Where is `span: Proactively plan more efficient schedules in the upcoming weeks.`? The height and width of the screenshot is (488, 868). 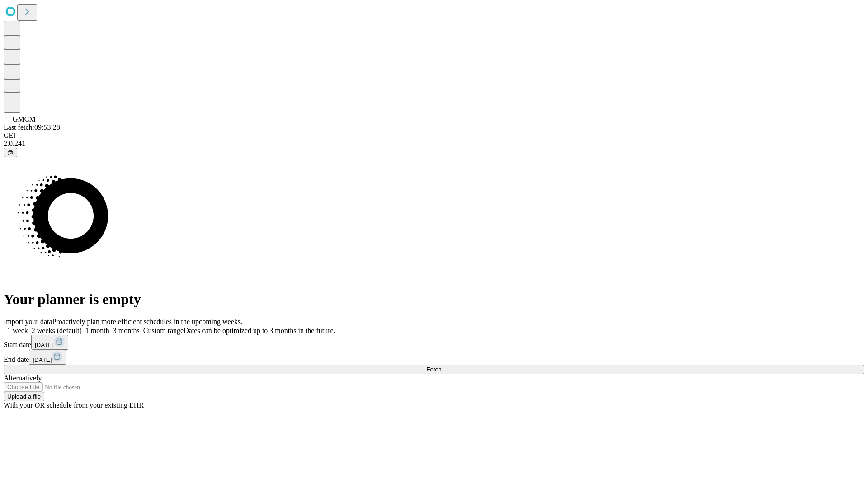
span: Proactively plan more efficient schedules in the upcoming weeks. is located at coordinates (148, 321).